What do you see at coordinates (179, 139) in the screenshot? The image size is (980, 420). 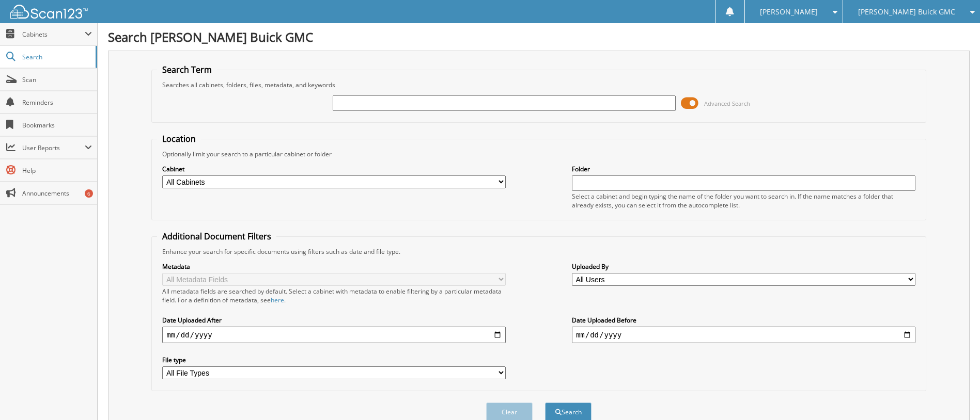 I see `legend: Location` at bounding box center [179, 139].